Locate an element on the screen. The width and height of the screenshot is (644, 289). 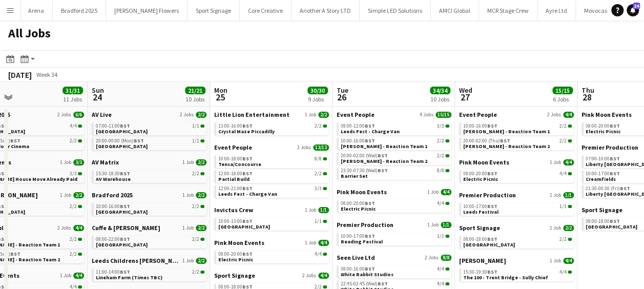
span: 21:30-00:30 (Fri) is located at coordinates (608, 189).